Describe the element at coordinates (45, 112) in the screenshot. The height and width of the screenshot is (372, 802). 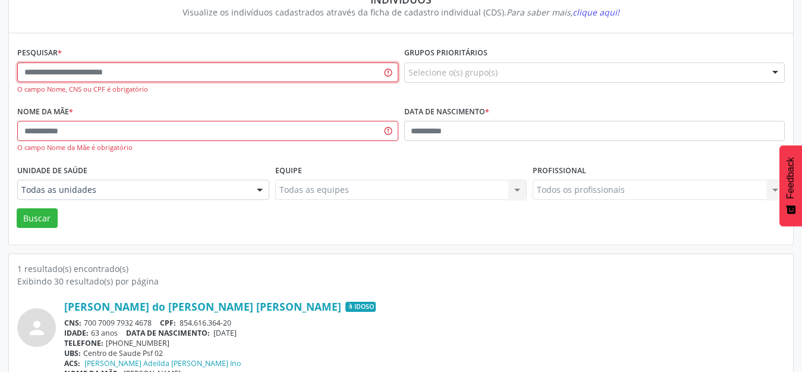
I see `label: Nome da mãe` at that location.